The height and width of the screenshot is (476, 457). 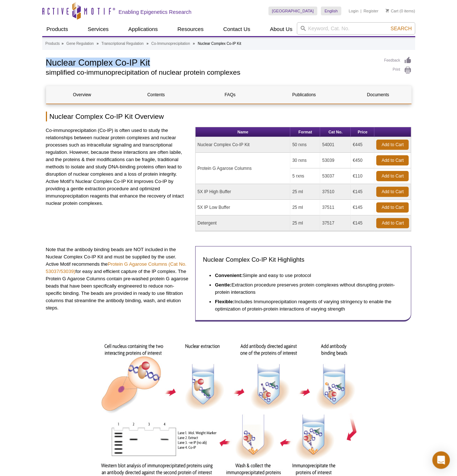 I want to click on th: Cat No., so click(x=336, y=132).